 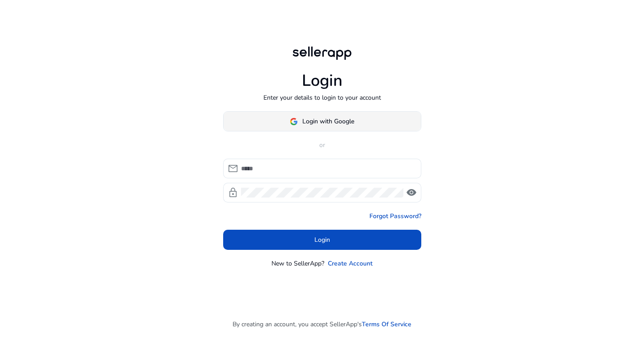 What do you see at coordinates (298, 263) in the screenshot?
I see `p: New to SellerApp?` at bounding box center [298, 263].